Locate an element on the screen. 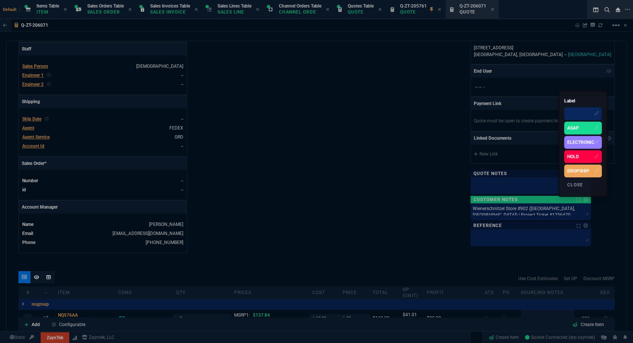  p: Label is located at coordinates (583, 101).